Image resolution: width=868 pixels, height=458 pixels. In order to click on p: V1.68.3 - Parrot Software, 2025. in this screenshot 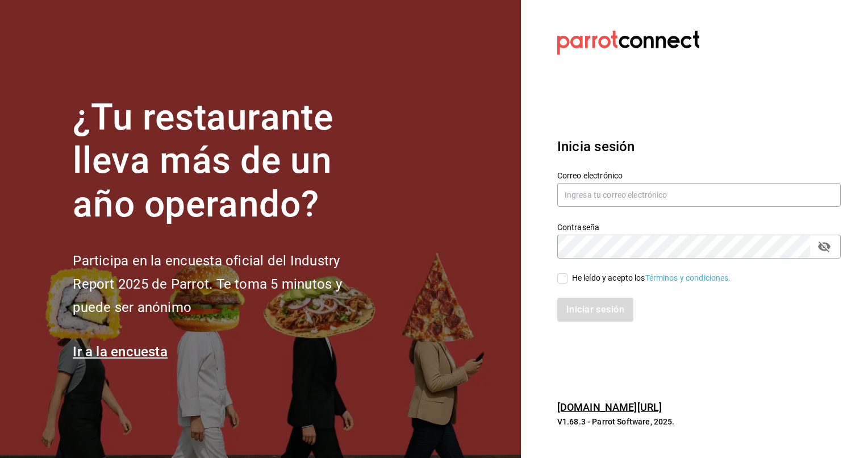, I will do `click(699, 421)`.